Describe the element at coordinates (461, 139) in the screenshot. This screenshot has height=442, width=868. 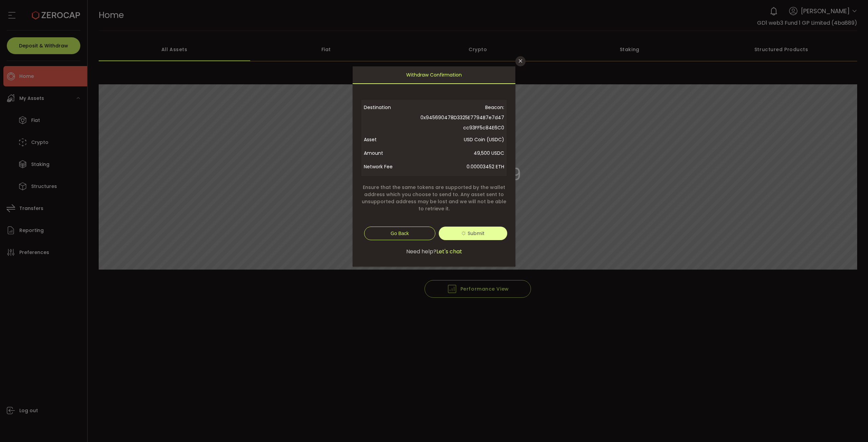
I see `span: USD Coin (USDC)` at that location.